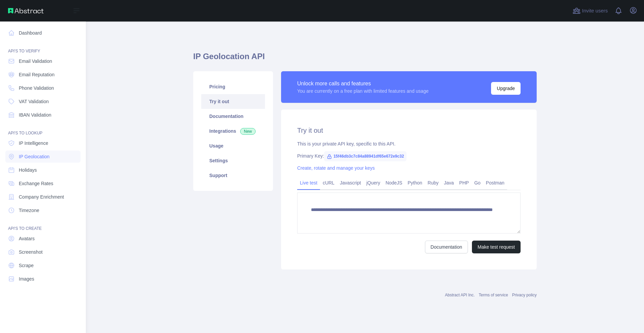 The height and width of the screenshot is (333, 644). I want to click on span: Screenshot, so click(31, 252).